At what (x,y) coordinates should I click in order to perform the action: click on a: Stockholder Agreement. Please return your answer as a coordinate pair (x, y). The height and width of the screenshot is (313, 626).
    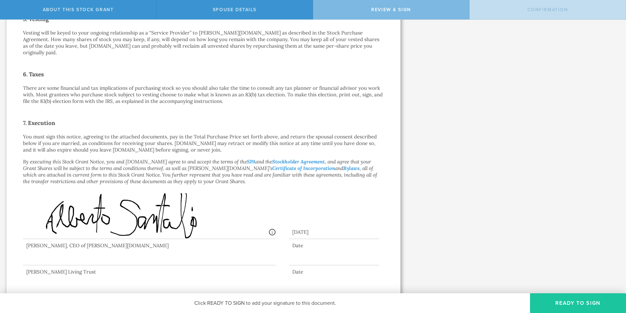
    Looking at the image, I should click on (298, 161).